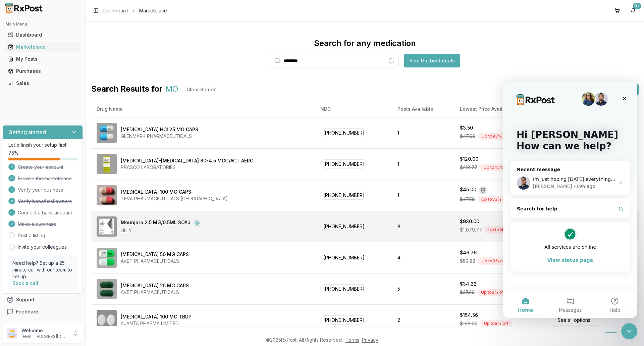  What do you see at coordinates (470, 221) in the screenshot?
I see `div: $930.00` at bounding box center [470, 221].